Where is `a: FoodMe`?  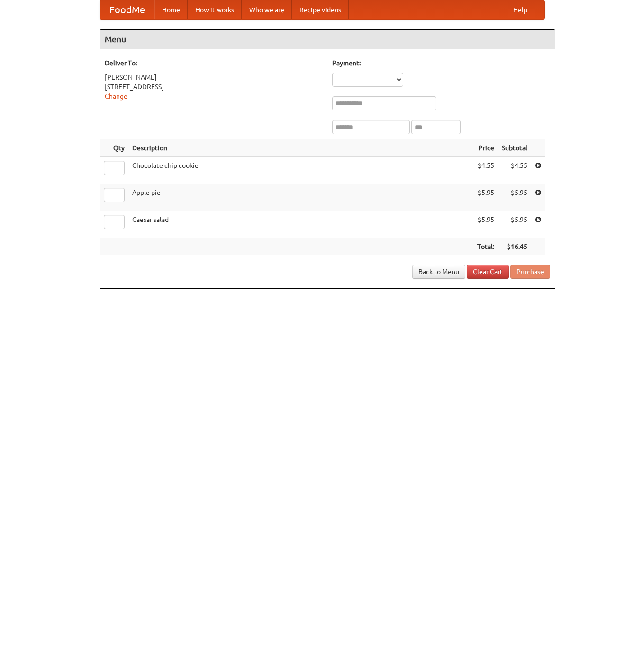 a: FoodMe is located at coordinates (127, 10).